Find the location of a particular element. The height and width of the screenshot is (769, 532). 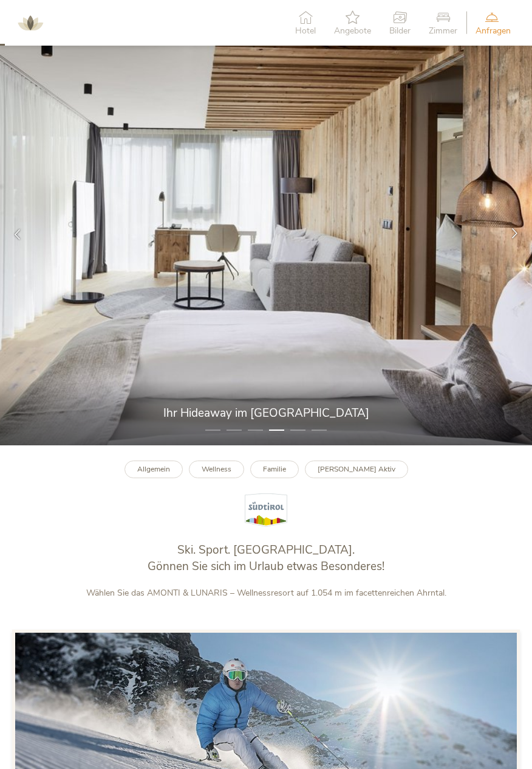

span: Bilder is located at coordinates (400, 31).